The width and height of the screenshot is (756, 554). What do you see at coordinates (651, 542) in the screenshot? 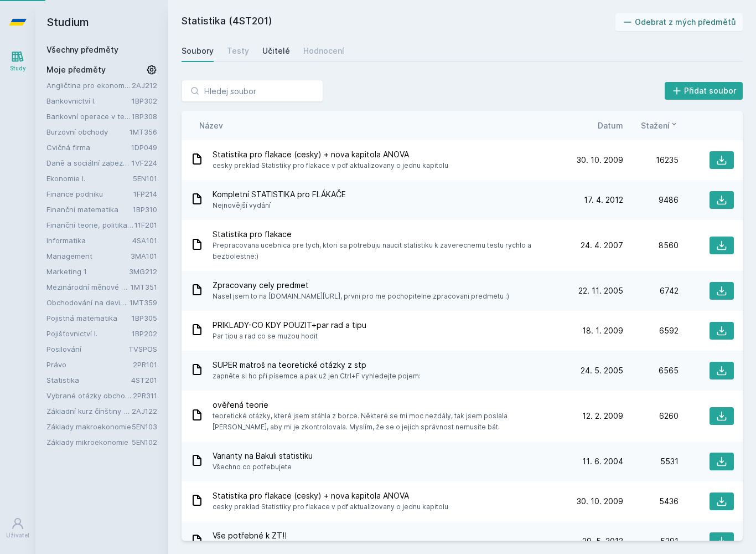
I see `div: 5391` at bounding box center [651, 542].